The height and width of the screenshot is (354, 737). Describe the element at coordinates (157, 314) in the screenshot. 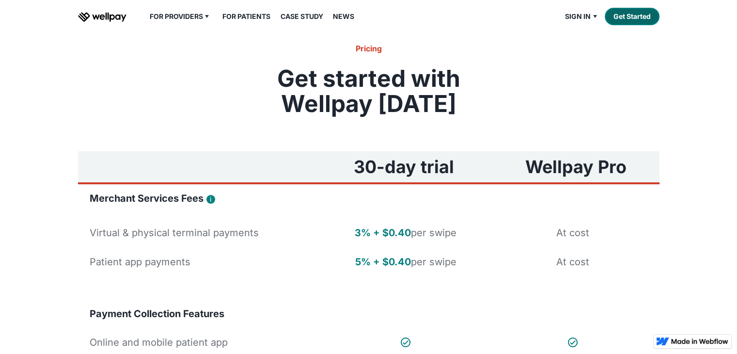

I see `h4: Payment Collection Features` at that location.